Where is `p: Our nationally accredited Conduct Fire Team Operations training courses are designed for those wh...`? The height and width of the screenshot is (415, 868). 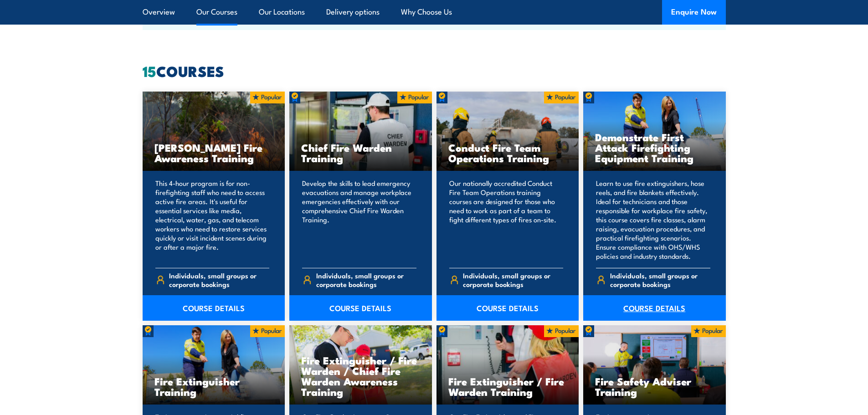 p: Our nationally accredited Conduct Fire Team Operations training courses are designed for those wh... is located at coordinates (506, 220).